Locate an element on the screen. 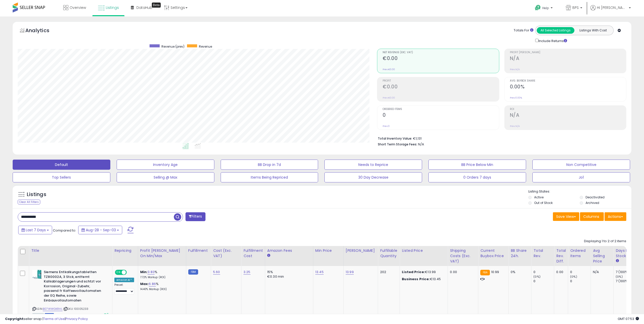  a: 3.25 is located at coordinates (247, 272).